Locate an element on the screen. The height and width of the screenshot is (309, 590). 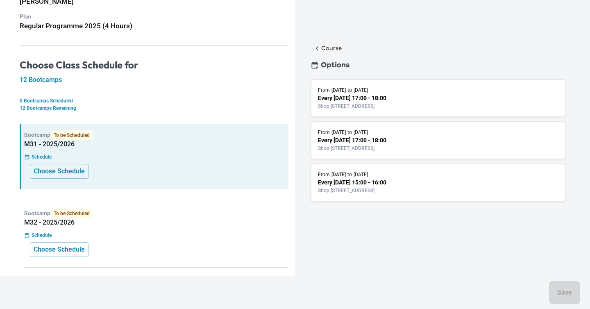
p: 12 Bootcamps Remaining is located at coordinates (154, 108).